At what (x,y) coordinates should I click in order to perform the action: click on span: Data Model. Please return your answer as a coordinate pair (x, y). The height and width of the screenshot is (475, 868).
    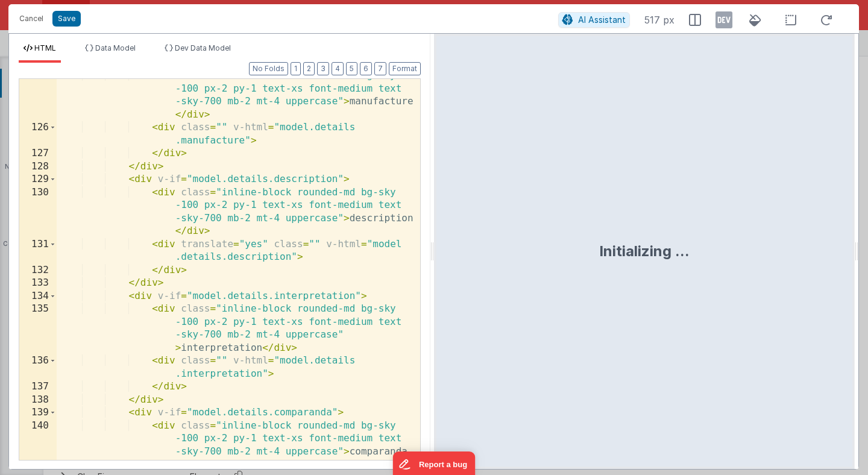
    Looking at the image, I should click on (115, 48).